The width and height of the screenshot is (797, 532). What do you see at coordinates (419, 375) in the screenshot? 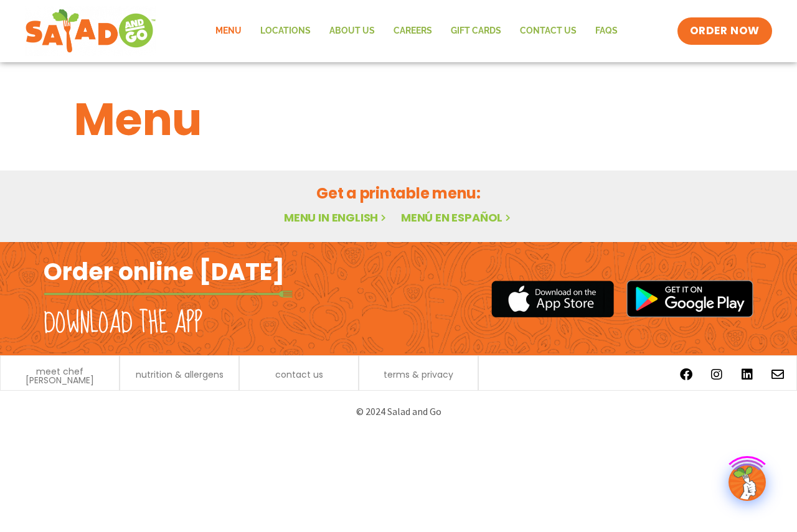
I see `a: terms & privacy` at bounding box center [419, 375].